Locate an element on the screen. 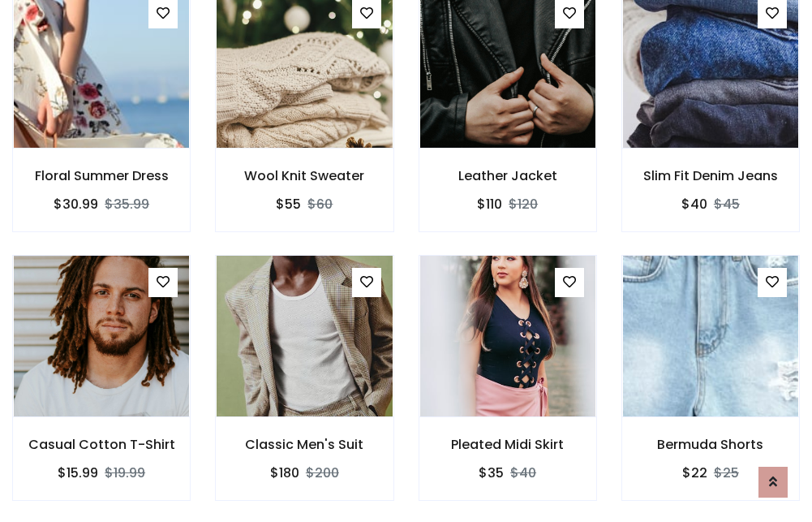 The height and width of the screenshot is (522, 812). h6: $110 is located at coordinates (489, 204).